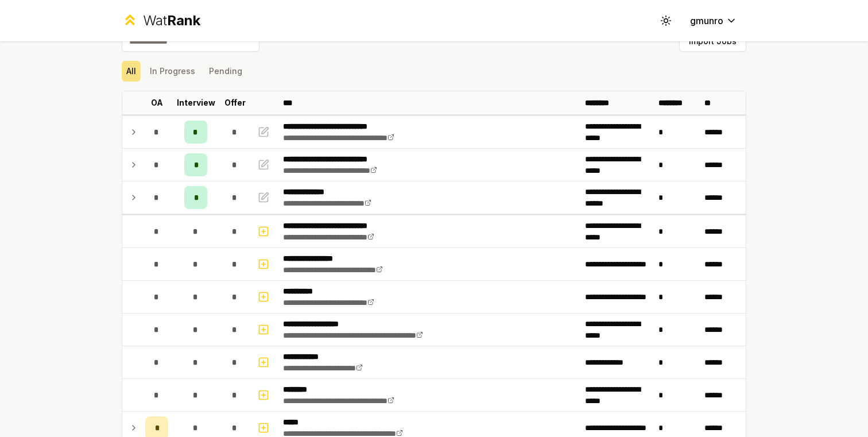  Describe the element at coordinates (707, 21) in the screenshot. I see `span: gmunro` at that location.